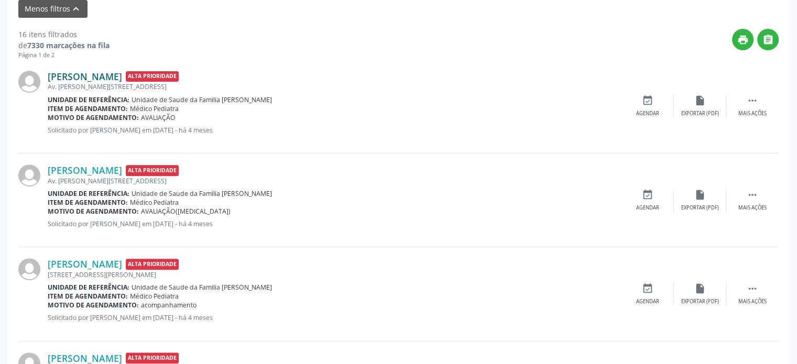  What do you see at coordinates (743, 40) in the screenshot?
I see `i: print` at bounding box center [743, 40].